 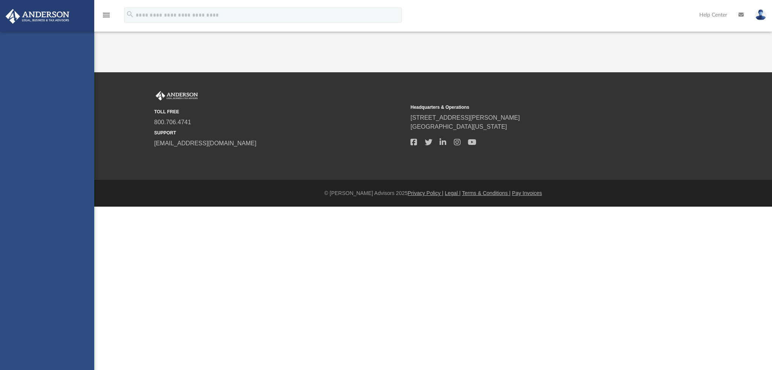 I want to click on a: Privacy Policy |, so click(x=425, y=193).